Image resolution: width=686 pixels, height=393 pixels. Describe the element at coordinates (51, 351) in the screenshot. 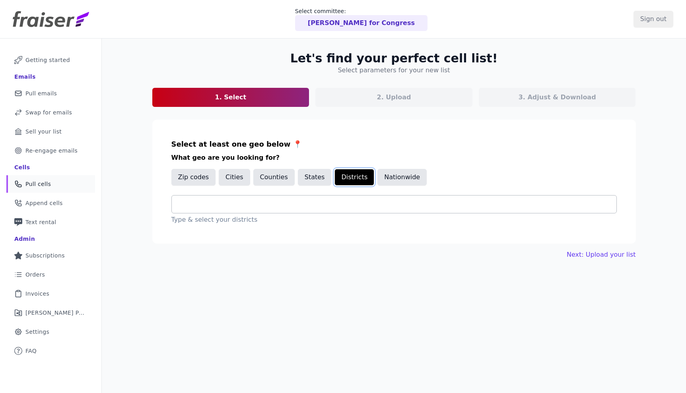

I see `a: FAQ` at that location.